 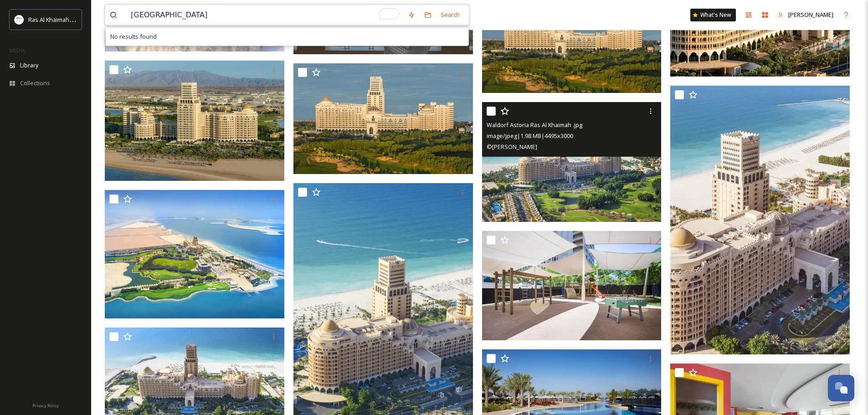 I want to click on span: Privacy Policy, so click(x=46, y=406).